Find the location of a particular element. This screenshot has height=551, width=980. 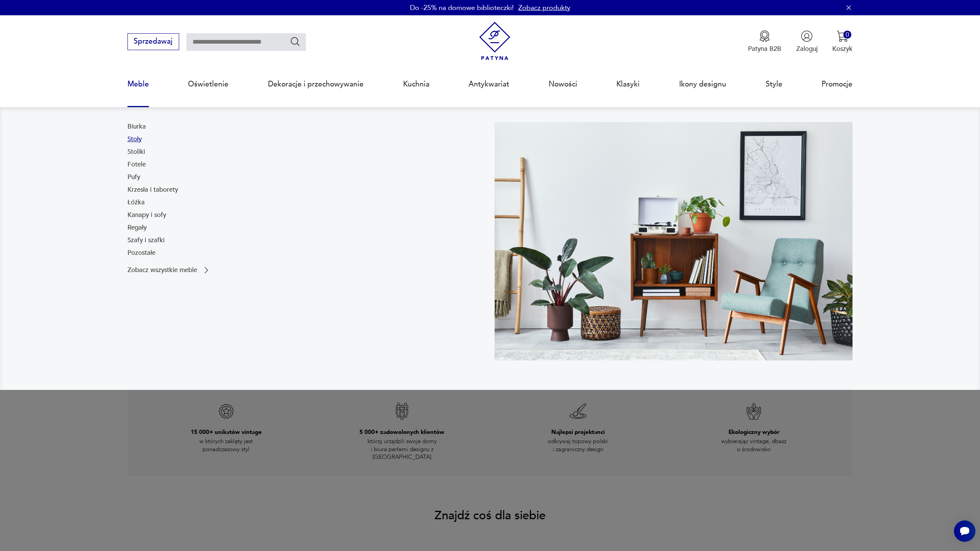

div: 0 is located at coordinates (847, 34).